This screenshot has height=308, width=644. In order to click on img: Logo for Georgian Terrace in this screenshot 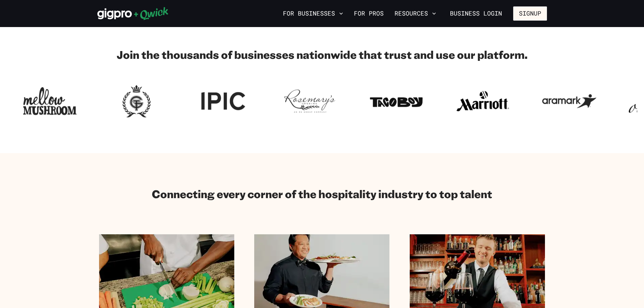, I will do `click(137, 101)`.